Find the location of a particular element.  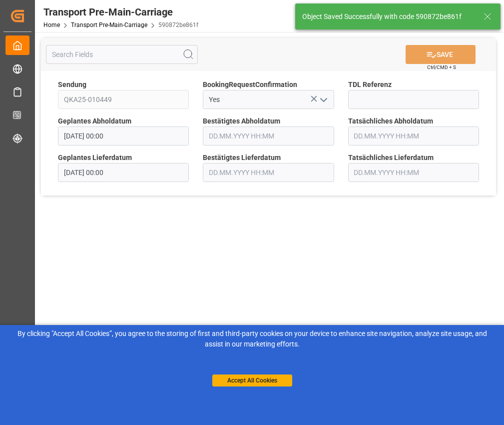

span: Sendung is located at coordinates (72, 84).